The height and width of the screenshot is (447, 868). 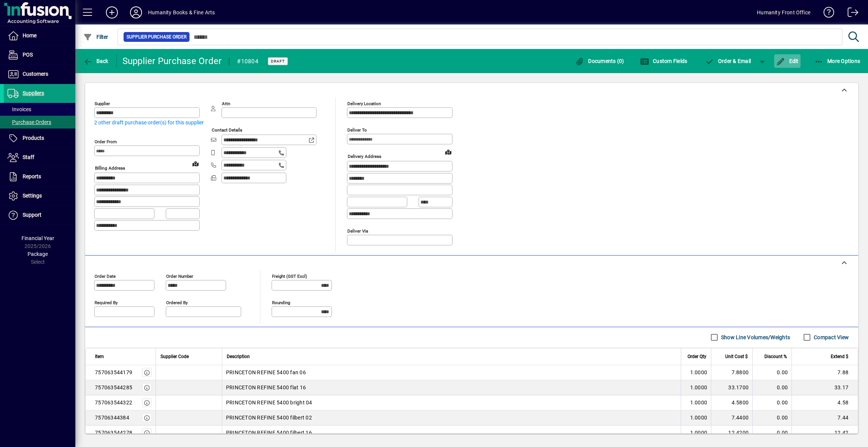 I want to click on a: Logout, so click(x=851, y=14).